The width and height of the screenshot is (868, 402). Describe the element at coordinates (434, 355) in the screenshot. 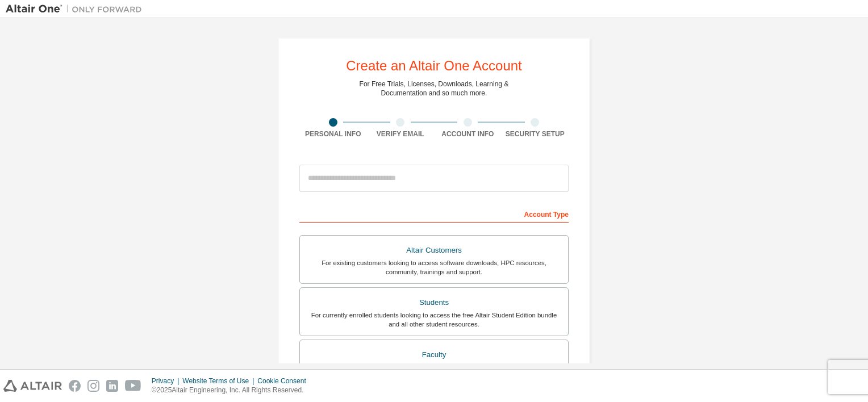

I see `div: Faculty` at that location.